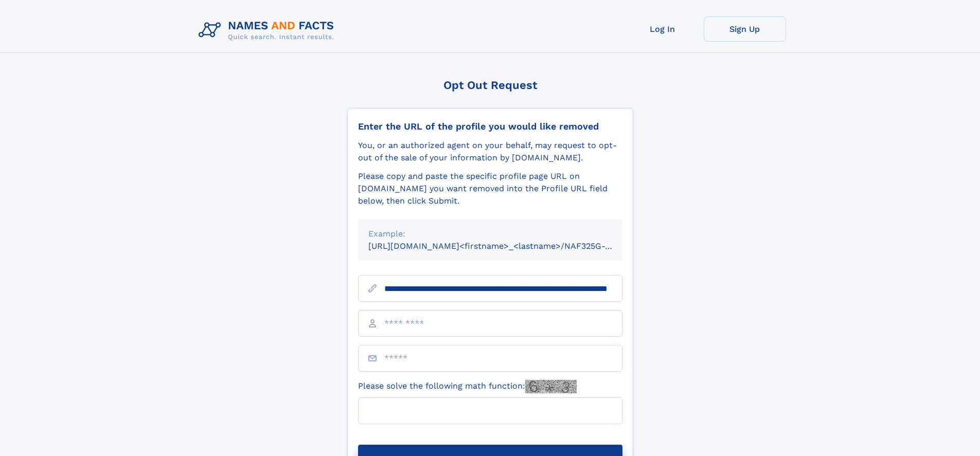 The width and height of the screenshot is (980, 456). I want to click on div: Opt Out Request, so click(490, 85).